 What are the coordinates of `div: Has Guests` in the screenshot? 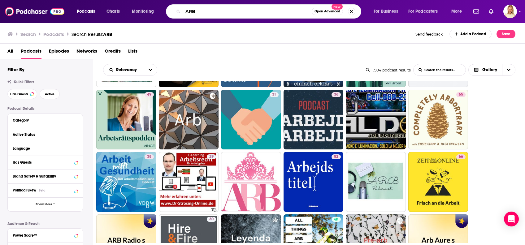 It's located at (42, 162).